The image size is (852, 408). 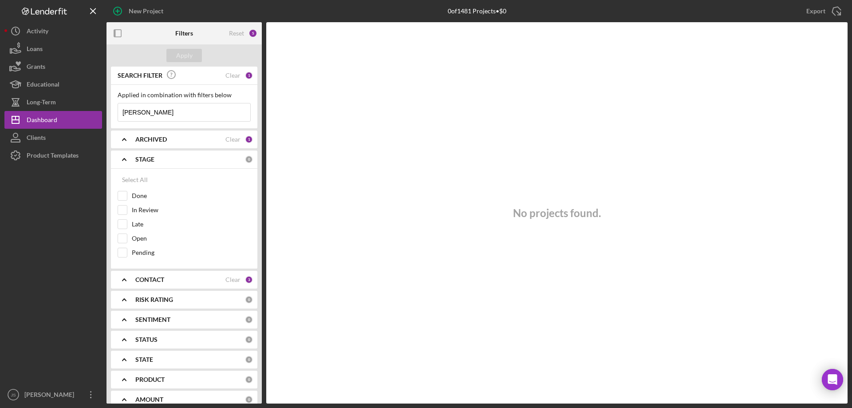 I want to click on label: Done, so click(x=191, y=196).